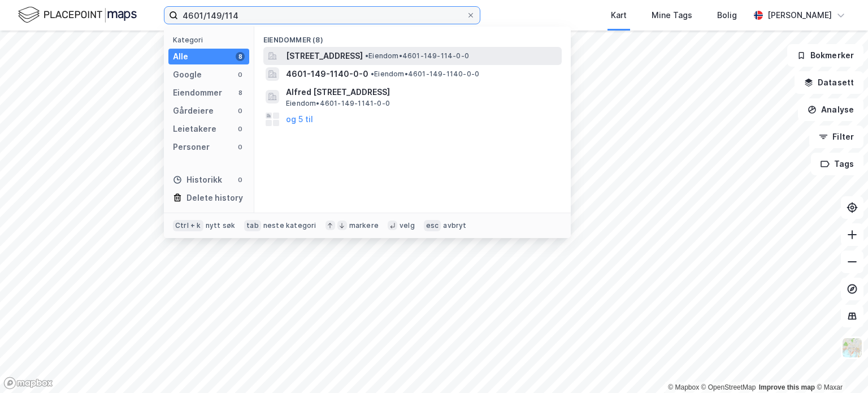  I want to click on button: Filter, so click(837, 137).